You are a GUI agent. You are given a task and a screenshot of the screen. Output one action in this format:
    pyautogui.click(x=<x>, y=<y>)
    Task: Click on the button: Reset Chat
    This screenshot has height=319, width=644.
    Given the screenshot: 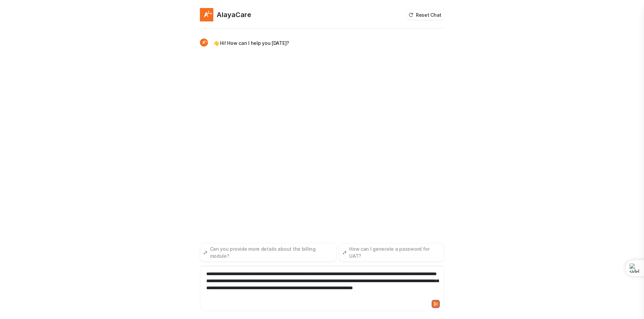 What is the action you would take?
    pyautogui.click(x=425, y=15)
    